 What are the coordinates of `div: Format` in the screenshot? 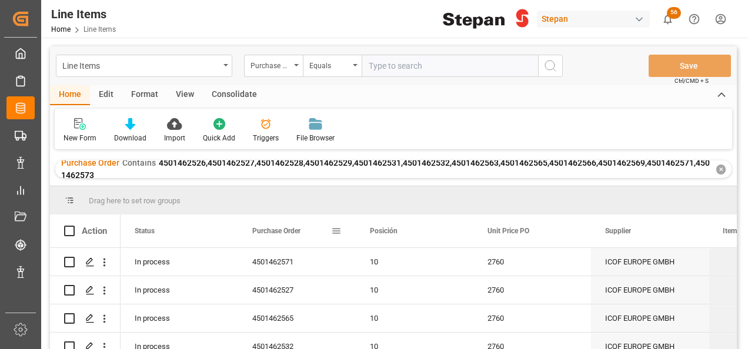 It's located at (145, 95).